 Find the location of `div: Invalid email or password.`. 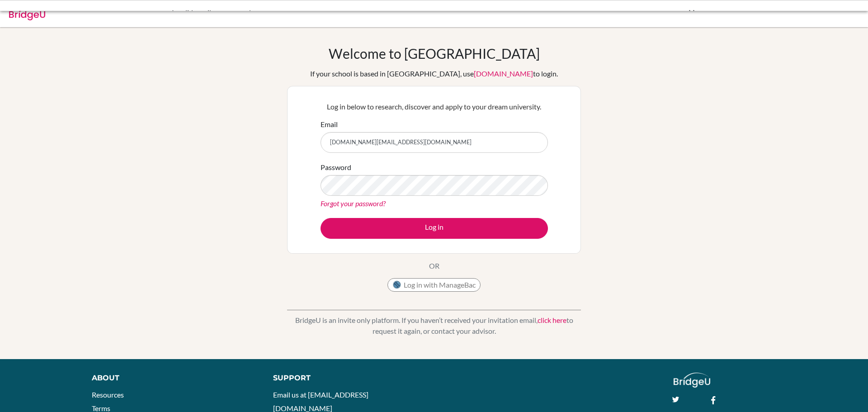

div: Invalid email or password. is located at coordinates (366, 13).